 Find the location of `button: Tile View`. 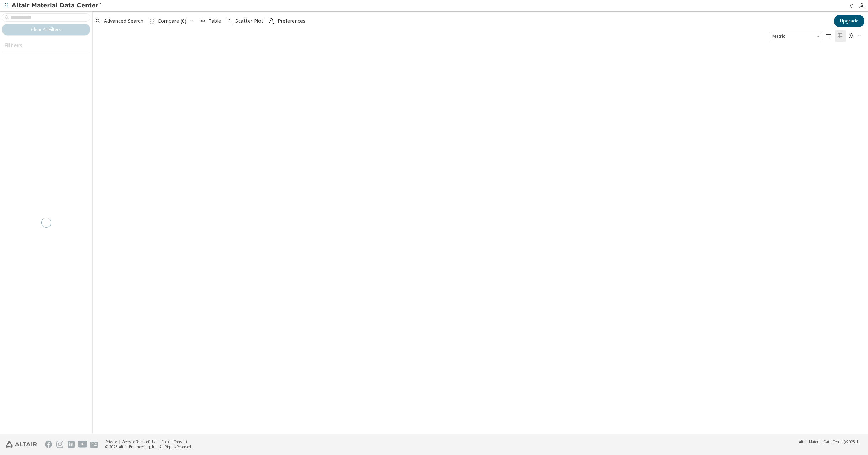

button: Tile View is located at coordinates (840, 36).